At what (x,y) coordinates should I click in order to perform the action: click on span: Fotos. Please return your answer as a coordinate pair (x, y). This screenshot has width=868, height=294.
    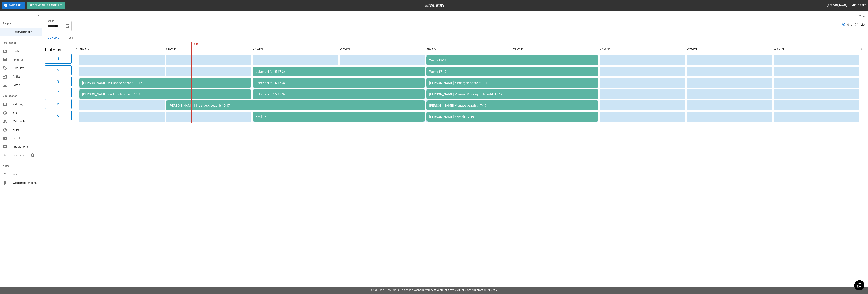
    Looking at the image, I should click on (26, 85).